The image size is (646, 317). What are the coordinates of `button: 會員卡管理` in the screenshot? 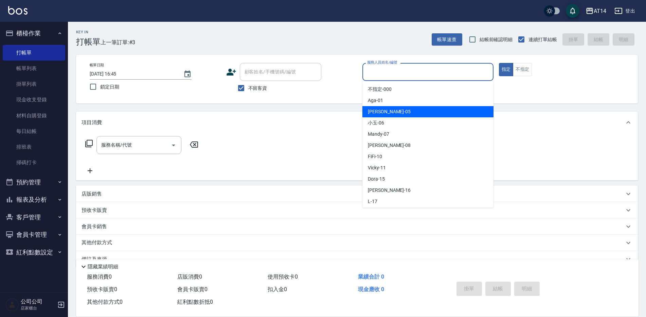 It's located at (34, 234).